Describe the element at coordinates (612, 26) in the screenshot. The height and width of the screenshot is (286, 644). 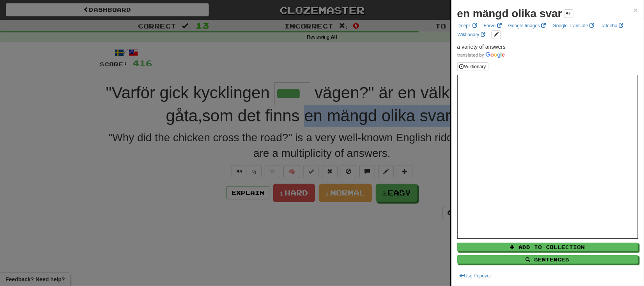
I see `a: Tatoeba` at that location.